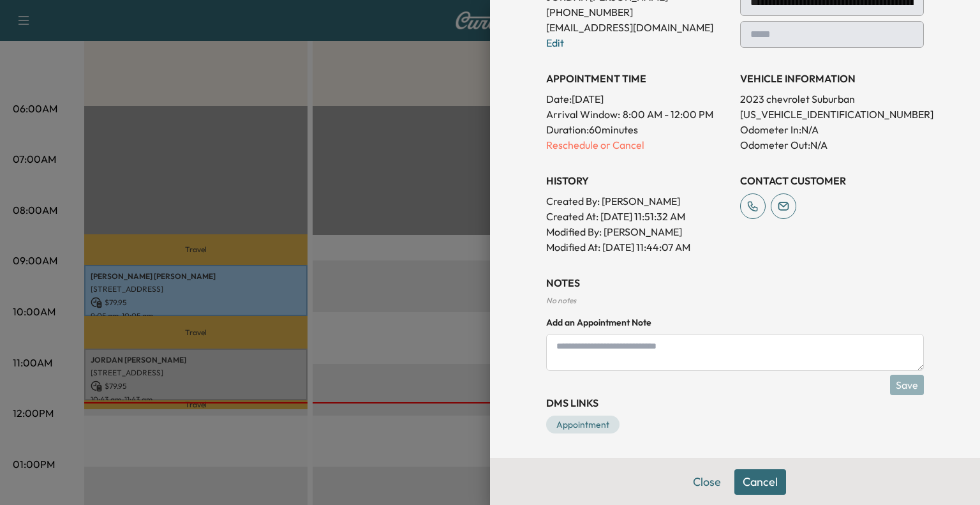 Image resolution: width=980 pixels, height=505 pixels. I want to click on a: Appointment, so click(583, 425).